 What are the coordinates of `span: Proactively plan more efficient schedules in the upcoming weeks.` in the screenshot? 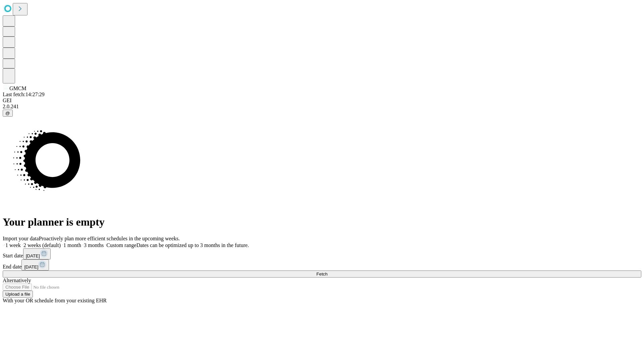 It's located at (109, 238).